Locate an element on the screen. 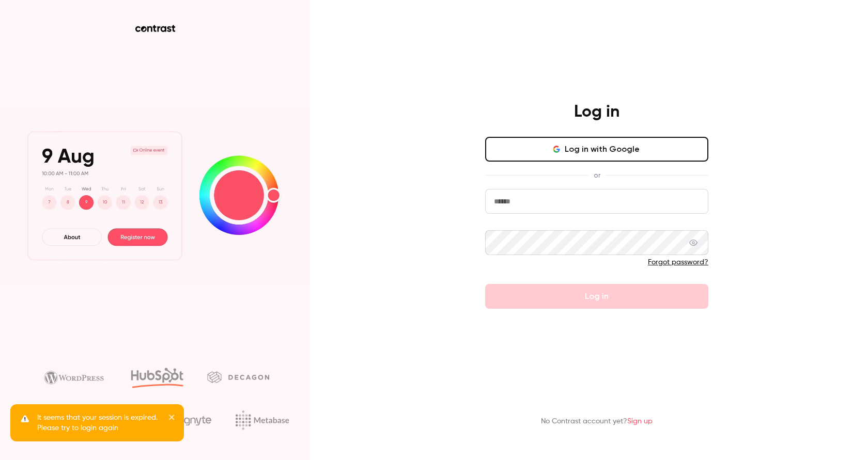 The height and width of the screenshot is (460, 868). p: No Contrast account yet? is located at coordinates (597, 421).